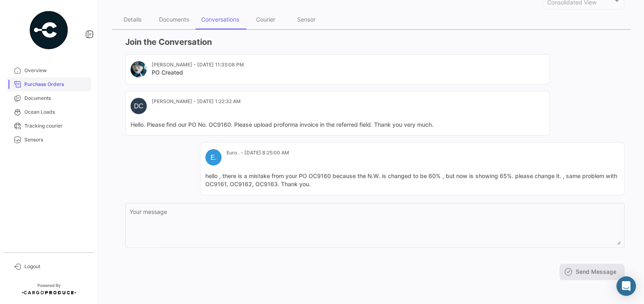 This screenshot has height=304, width=644. Describe the element at coordinates (49, 112) in the screenshot. I see `a: Ocean Loads` at that location.